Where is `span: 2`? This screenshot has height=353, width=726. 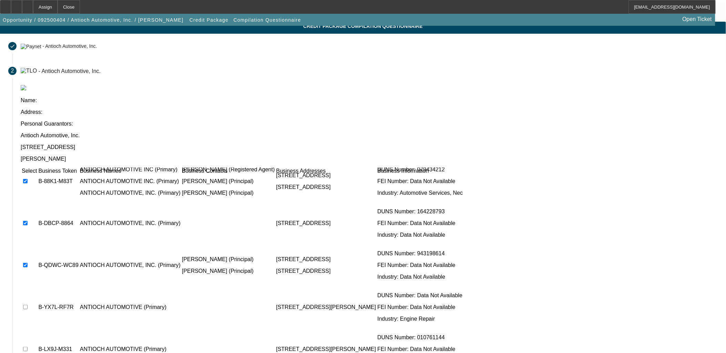
span: 2 is located at coordinates (12, 71).